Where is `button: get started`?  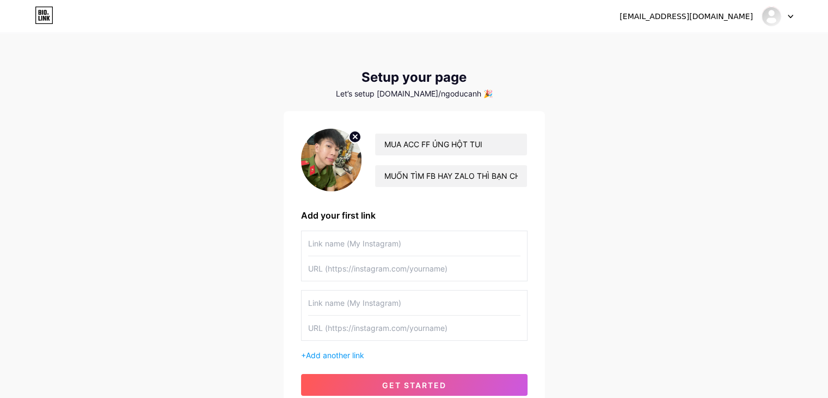 button: get started is located at coordinates (414, 385).